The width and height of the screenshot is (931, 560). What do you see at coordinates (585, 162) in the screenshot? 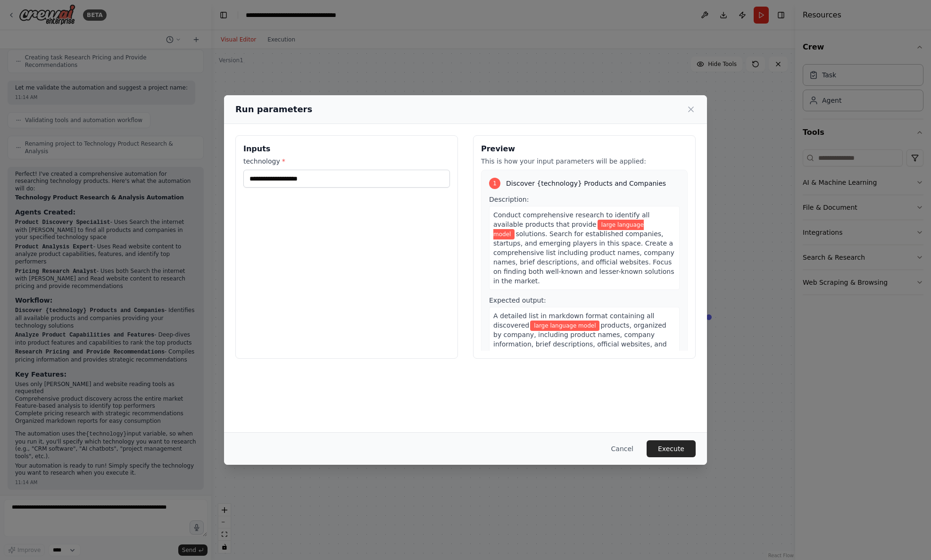
I see `p: This is how your input parameters will be applied:` at bounding box center [585, 162].